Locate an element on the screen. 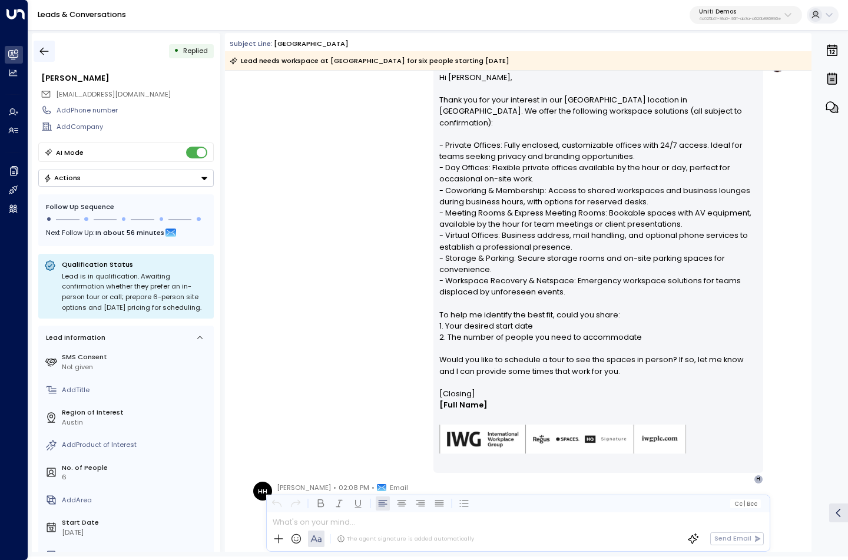 This screenshot has width=848, height=560. span: Cc Bcc is located at coordinates (745, 503).